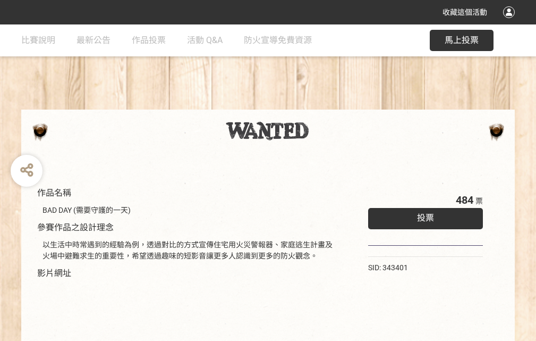 The height and width of the screenshot is (341, 536). I want to click on span: 影片網址, so click(54, 273).